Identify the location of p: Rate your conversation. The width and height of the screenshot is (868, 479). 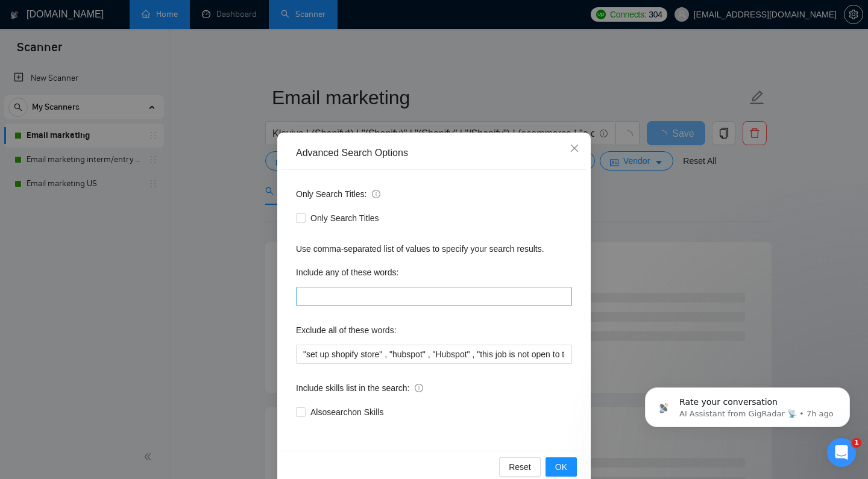
(130, 40).